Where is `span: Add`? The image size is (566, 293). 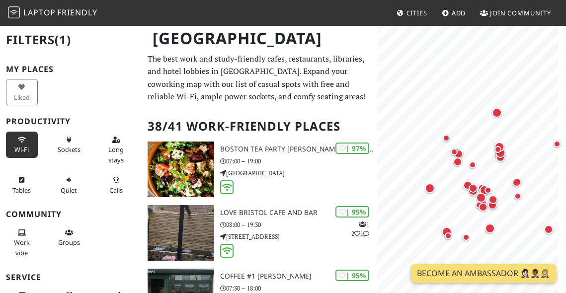
span: Add is located at coordinates (458, 13).